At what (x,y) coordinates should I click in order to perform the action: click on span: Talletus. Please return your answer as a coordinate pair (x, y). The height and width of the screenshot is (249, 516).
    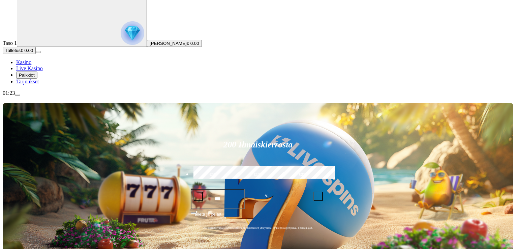
    Looking at the image, I should click on (13, 50).